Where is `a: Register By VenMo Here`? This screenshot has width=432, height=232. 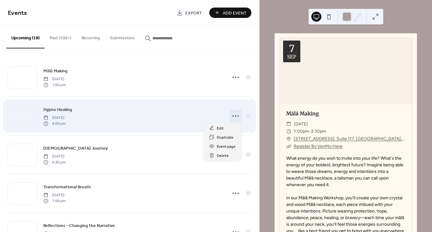
a: Register By VenMo Here is located at coordinates (318, 146).